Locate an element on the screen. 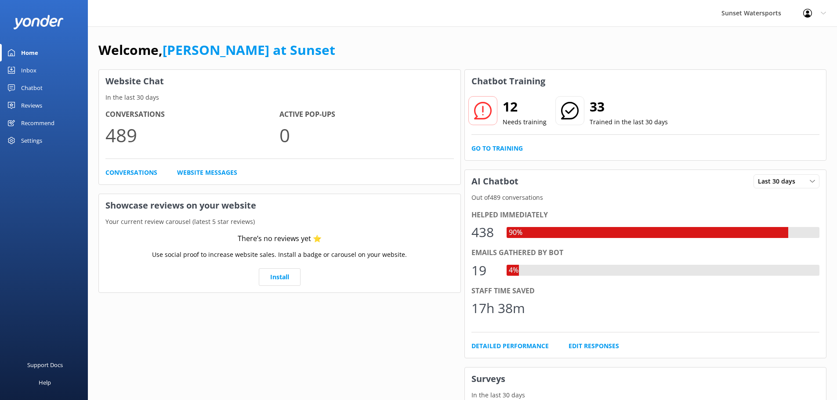  p: 0 is located at coordinates (366, 135).